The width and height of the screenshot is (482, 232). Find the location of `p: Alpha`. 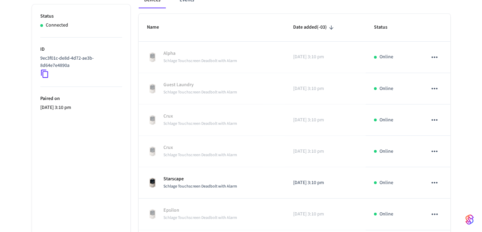

p: Alpha is located at coordinates (200, 53).